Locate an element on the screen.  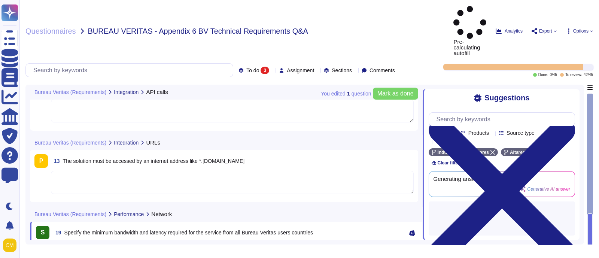
span: 13 is located at coordinates (55, 161).